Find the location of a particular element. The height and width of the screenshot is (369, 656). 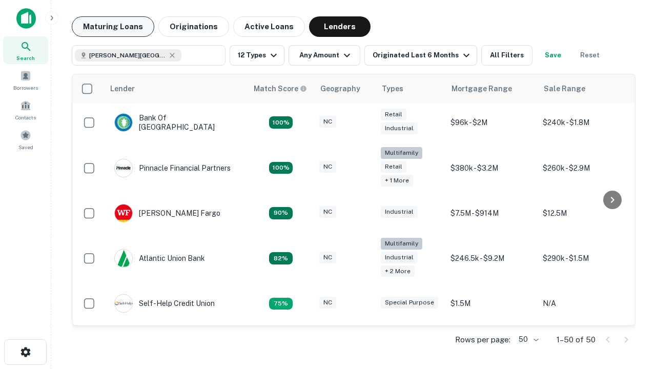

div: Matching Properties: 11, hasApolloMatch: undefined is located at coordinates (281, 258).